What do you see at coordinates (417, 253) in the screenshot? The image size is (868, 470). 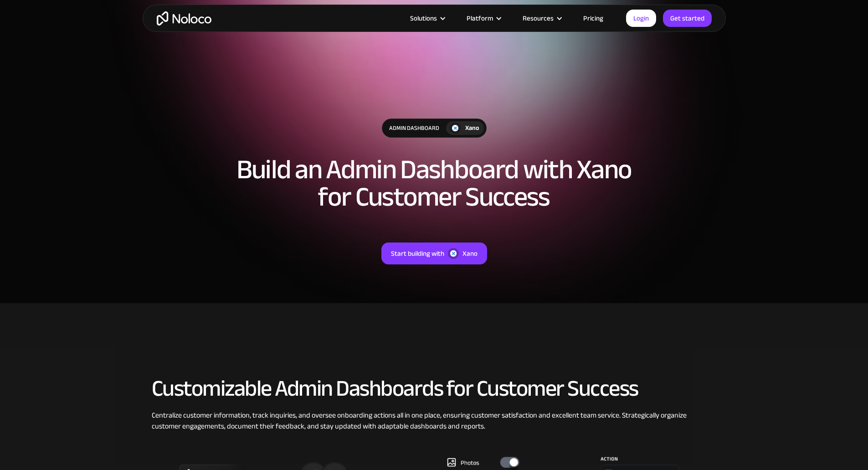 I see `div: Start building with` at bounding box center [417, 253].